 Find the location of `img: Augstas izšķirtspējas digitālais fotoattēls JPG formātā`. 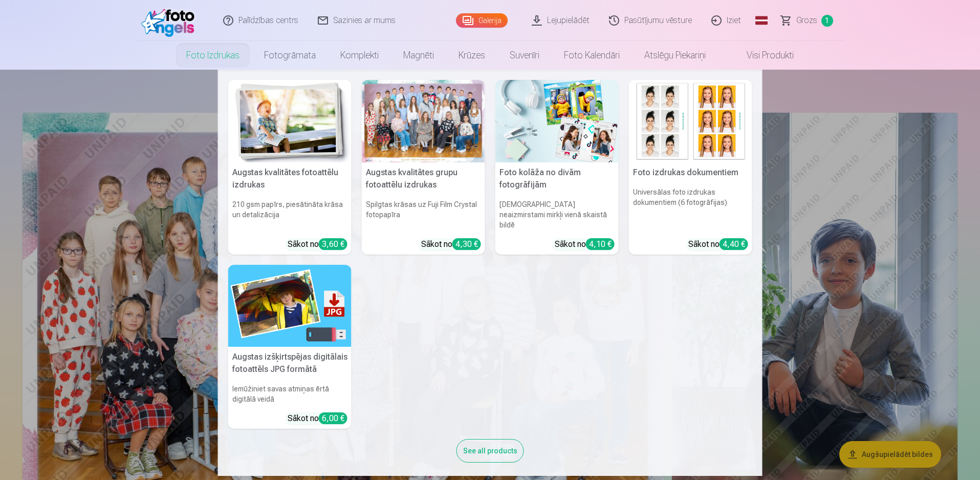

img: Augstas izšķirtspējas digitālais fotoattēls JPG formātā is located at coordinates (290, 306).